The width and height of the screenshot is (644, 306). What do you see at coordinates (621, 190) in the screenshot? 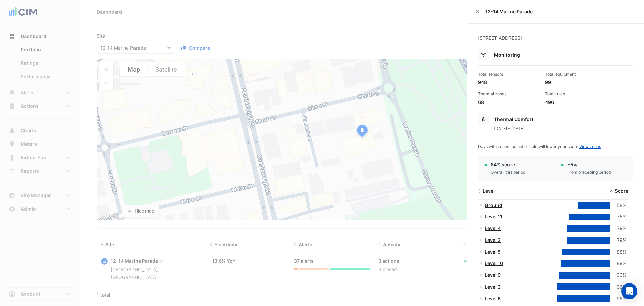
I see `span: Score` at bounding box center [621, 190].